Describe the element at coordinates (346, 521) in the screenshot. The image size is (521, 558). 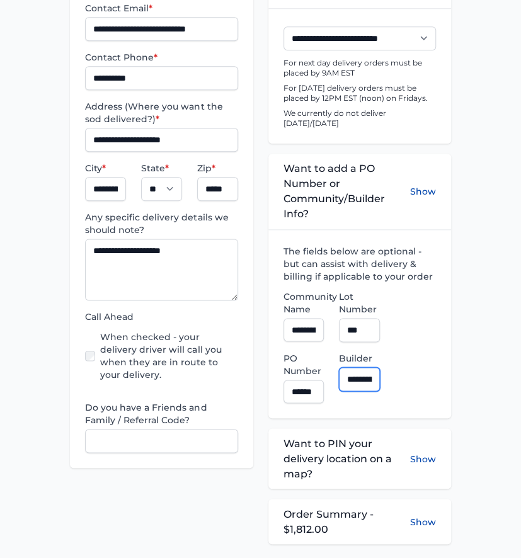
I see `span: Order Summary - $1,812.00` at that location.